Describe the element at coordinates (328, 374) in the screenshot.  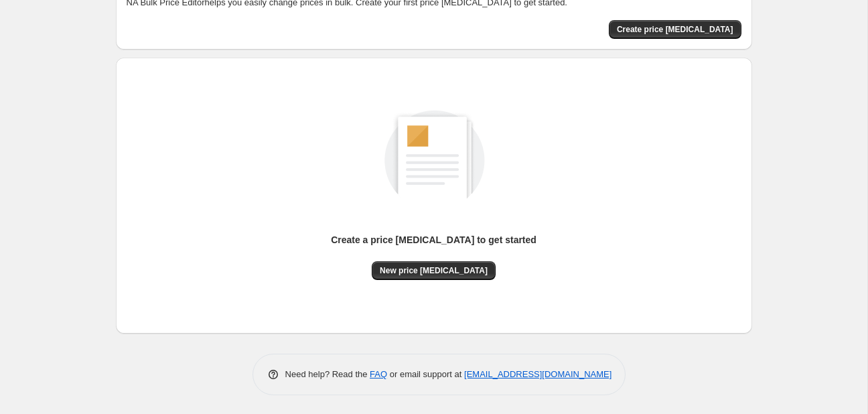
I see `span: Need help? Read the` at that location.